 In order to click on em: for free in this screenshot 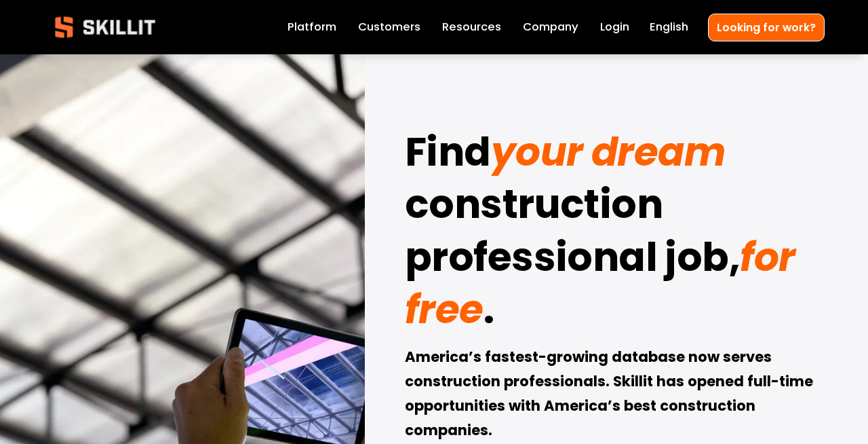, I will do `click(604, 283)`.